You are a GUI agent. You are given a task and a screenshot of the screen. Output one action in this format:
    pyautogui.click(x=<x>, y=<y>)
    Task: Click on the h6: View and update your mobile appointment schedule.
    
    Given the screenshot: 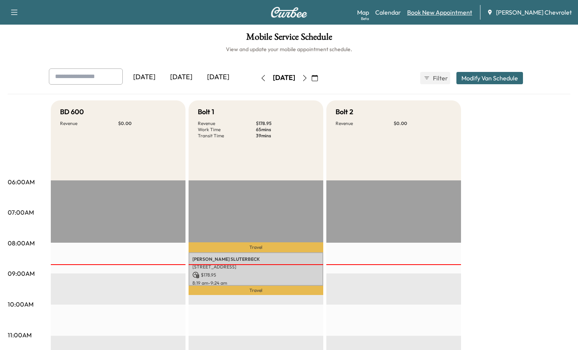 What is the action you would take?
    pyautogui.click(x=289, y=49)
    